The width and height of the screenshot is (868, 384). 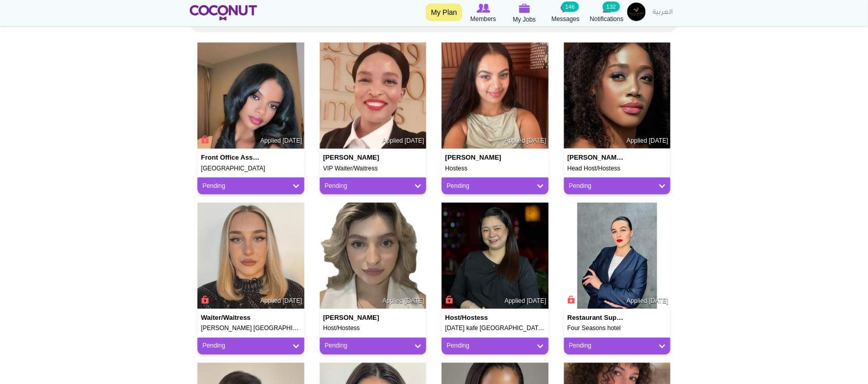 I want to click on h5: VIP Waiter/Waitress, so click(x=374, y=168).